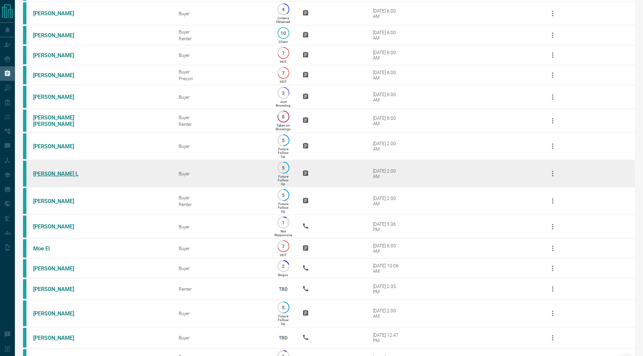  Describe the element at coordinates (283, 275) in the screenshot. I see `p: Bogus` at that location.